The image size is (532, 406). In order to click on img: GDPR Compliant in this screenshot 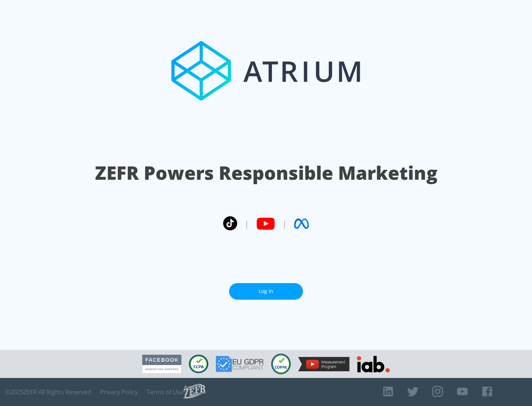, I will do `click(239, 364)`.